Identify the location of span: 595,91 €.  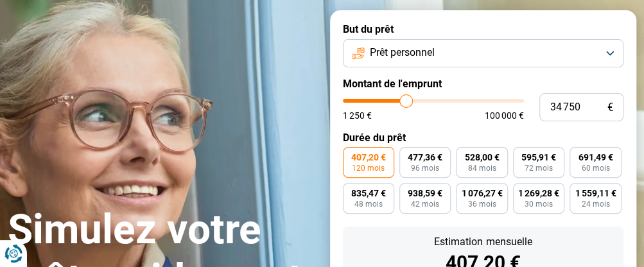
(539, 158).